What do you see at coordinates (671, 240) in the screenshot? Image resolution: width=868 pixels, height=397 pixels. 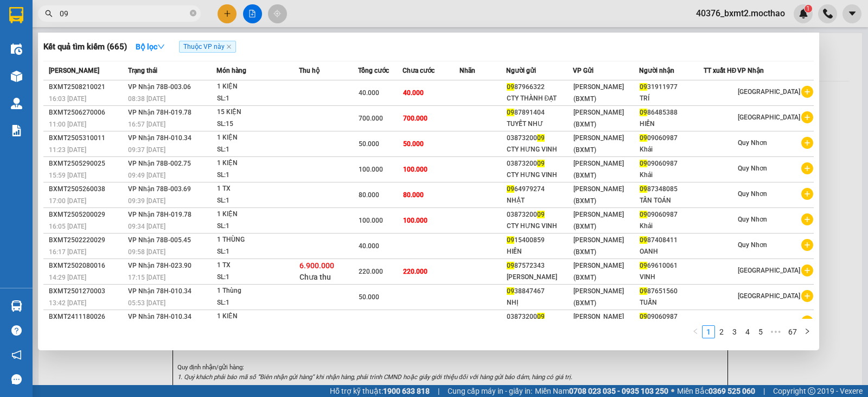 I see `div: 87408411` at bounding box center [671, 240].